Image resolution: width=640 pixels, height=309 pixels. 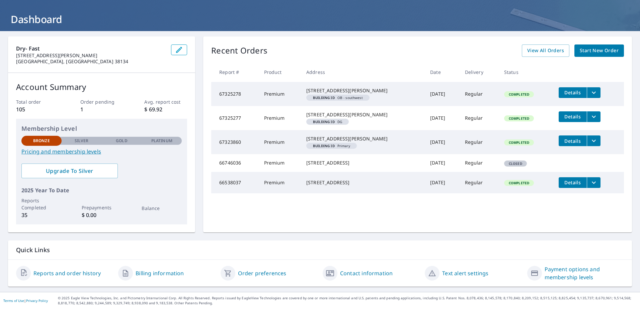 I want to click on td: 66538037, so click(x=235, y=183).